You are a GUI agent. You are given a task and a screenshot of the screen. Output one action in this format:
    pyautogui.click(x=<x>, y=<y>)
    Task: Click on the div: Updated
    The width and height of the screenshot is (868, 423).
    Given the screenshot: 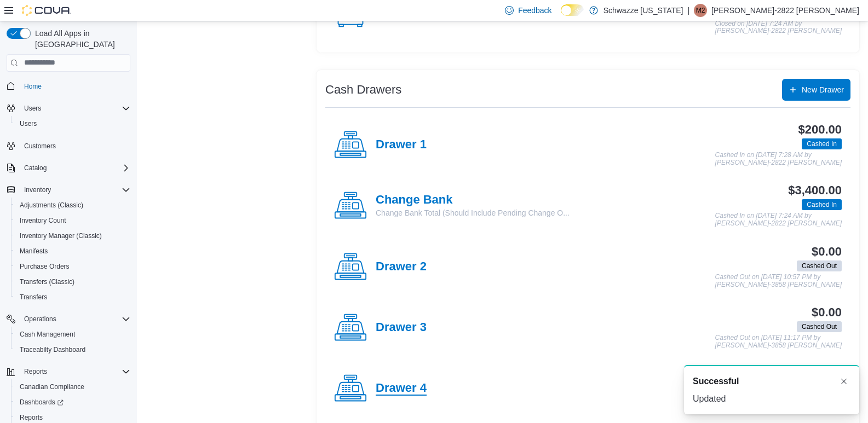 What is the action you would take?
    pyautogui.click(x=771, y=399)
    